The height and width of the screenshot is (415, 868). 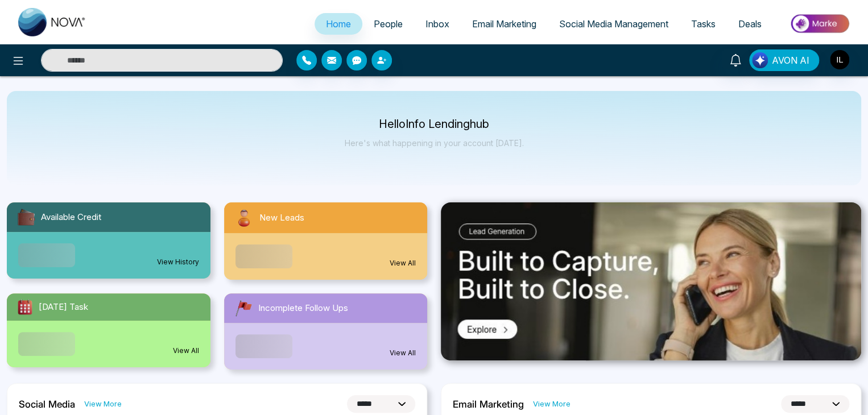 I want to click on a: Social Media Management, so click(x=613, y=24).